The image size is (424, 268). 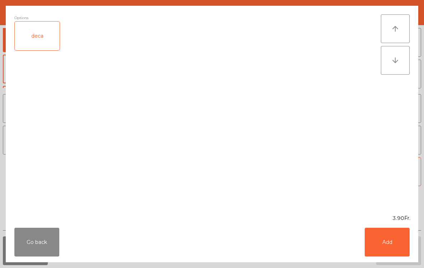 What do you see at coordinates (395, 60) in the screenshot?
I see `button: arrow_downward` at bounding box center [395, 60].